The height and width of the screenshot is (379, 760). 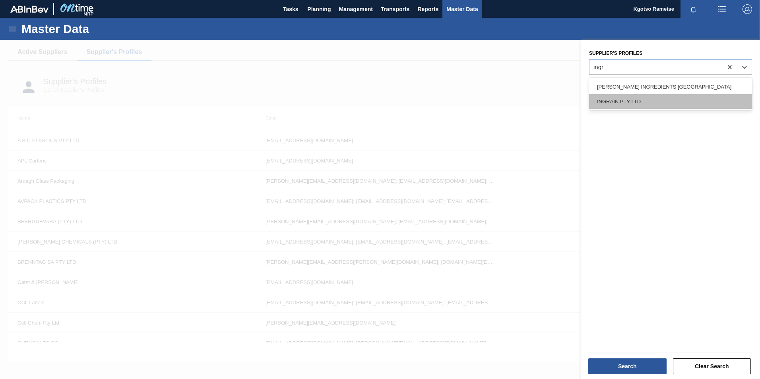 What do you see at coordinates (747, 9) in the screenshot?
I see `img: Logout` at bounding box center [747, 9].